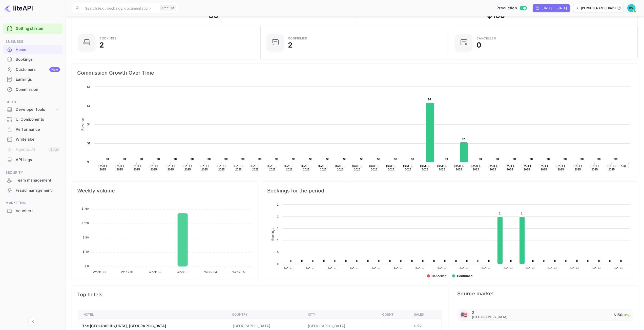  I want to click on div: Earnings, so click(38, 79).